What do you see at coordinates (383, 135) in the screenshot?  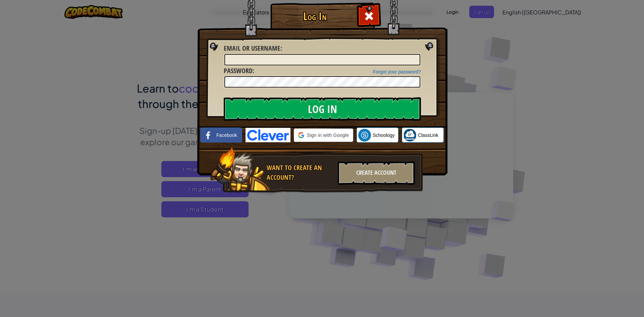 I see `span: Schoology` at bounding box center [383, 135].